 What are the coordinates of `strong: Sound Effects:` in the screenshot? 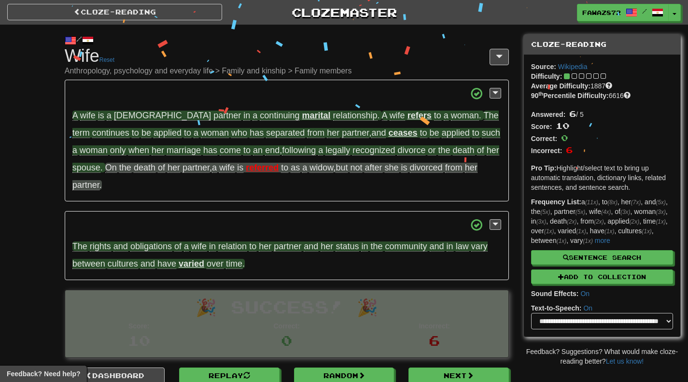 It's located at (554, 293).